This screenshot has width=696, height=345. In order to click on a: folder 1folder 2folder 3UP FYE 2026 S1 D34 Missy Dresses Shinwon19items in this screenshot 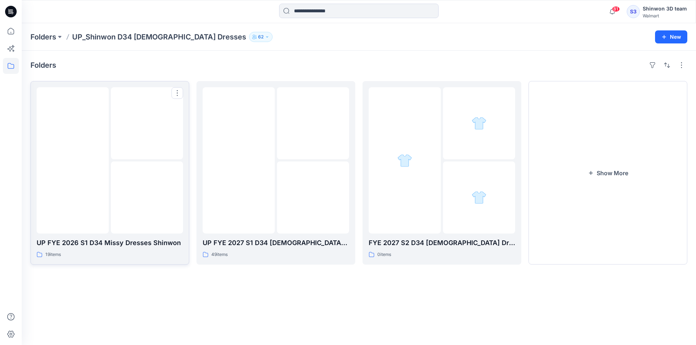, I will do `click(110, 173)`.